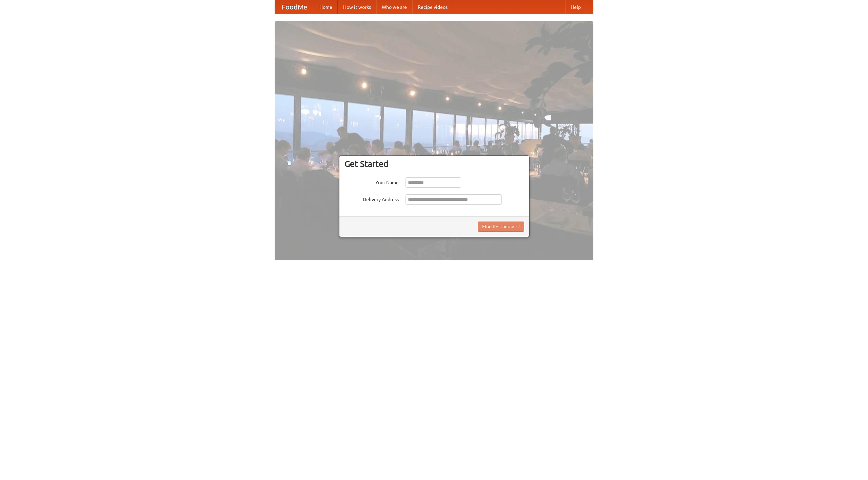  Describe the element at coordinates (576, 7) in the screenshot. I see `a: Help` at that location.